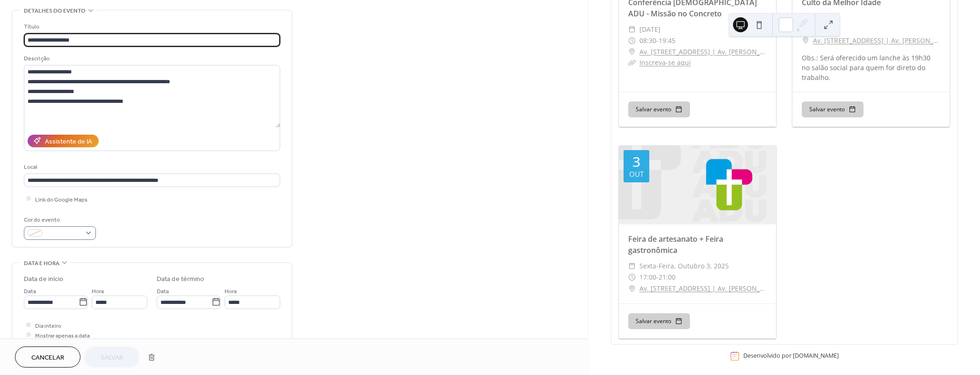  Describe the element at coordinates (63, 335) in the screenshot. I see `span: Mostrar apenas a data` at that location.